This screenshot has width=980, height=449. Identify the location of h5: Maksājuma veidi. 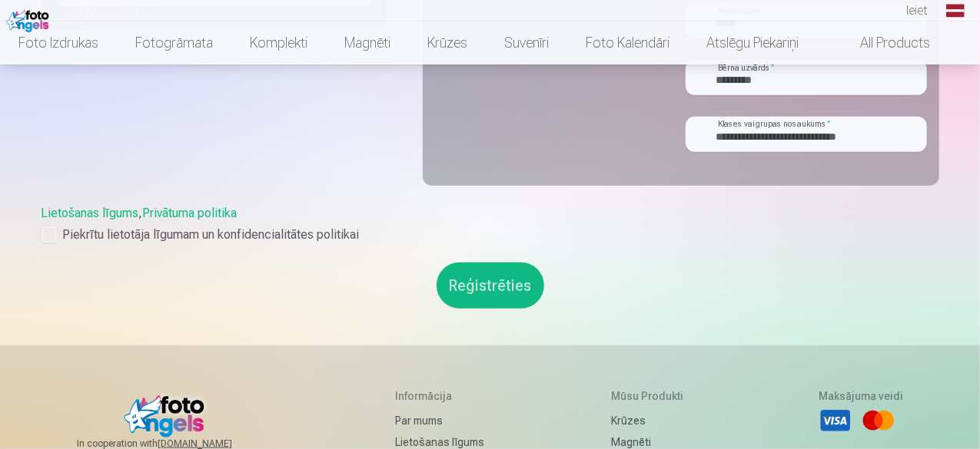
(861, 397).